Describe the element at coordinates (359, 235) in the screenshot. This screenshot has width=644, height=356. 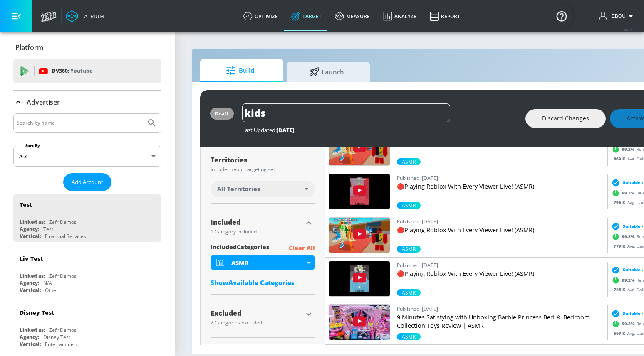
I see `img: EWPoss3nmGQ` at that location.